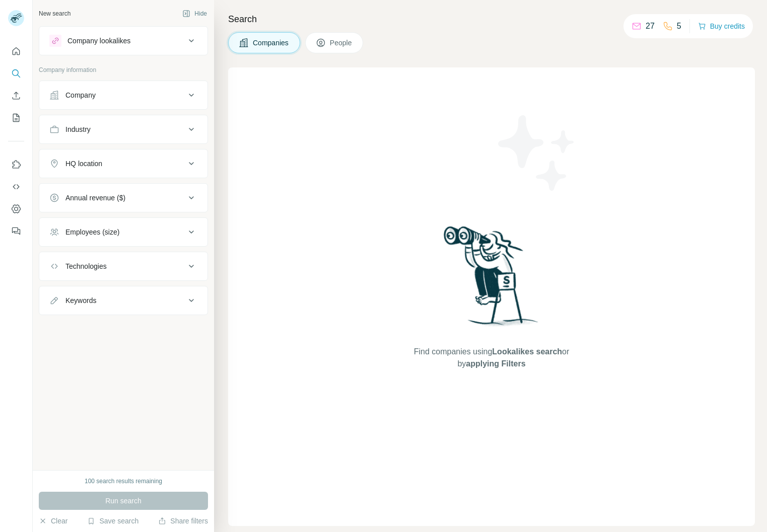 The image size is (767, 532). I want to click on div: Annual revenue ($), so click(95, 198).